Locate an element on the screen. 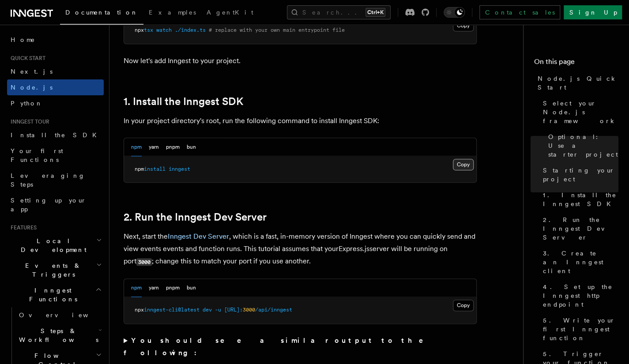  span: Home is located at coordinates (23, 40).